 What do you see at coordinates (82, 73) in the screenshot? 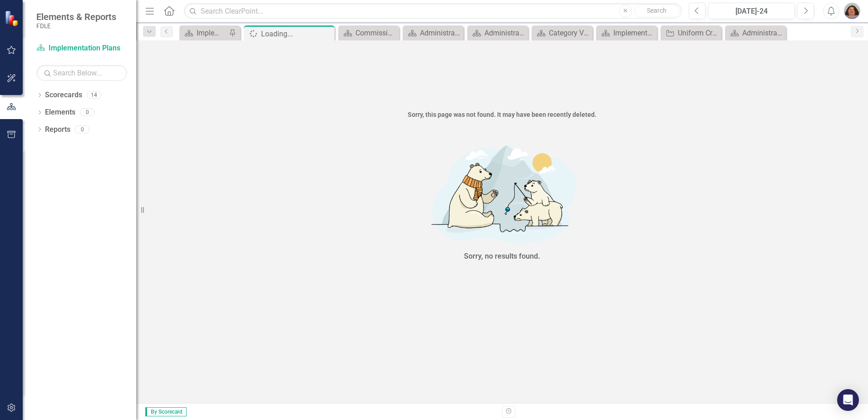
I see `input: Search Below...` at bounding box center [82, 73].